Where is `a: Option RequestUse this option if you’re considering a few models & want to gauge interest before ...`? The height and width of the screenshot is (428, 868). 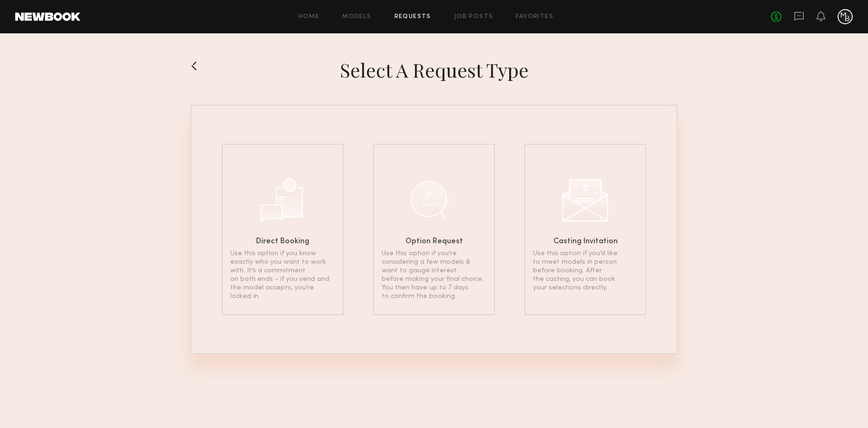
a: Option RequestUse this option if you’re considering a few models & want to gauge interest before ... is located at coordinates (434, 230).